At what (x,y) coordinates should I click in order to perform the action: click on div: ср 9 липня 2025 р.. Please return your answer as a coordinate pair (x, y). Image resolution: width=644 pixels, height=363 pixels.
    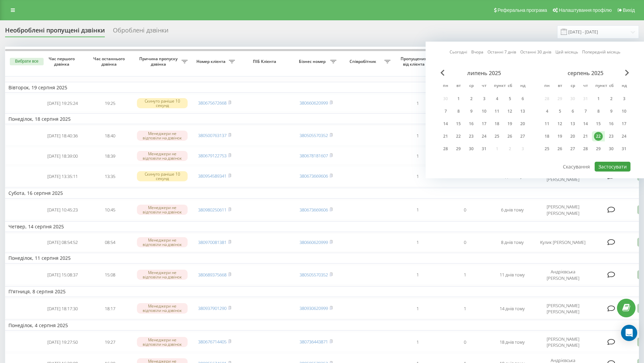
    Looking at the image, I should click on (471, 111).